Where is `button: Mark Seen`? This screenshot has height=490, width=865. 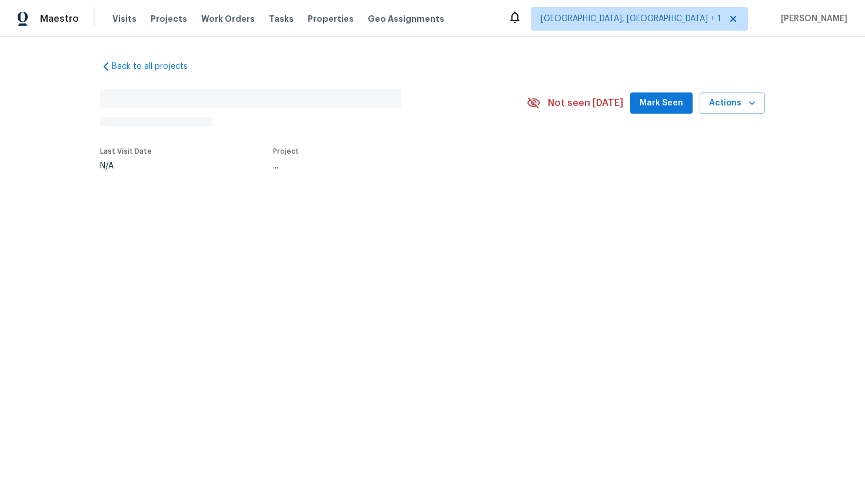 button: Mark Seen is located at coordinates (662, 103).